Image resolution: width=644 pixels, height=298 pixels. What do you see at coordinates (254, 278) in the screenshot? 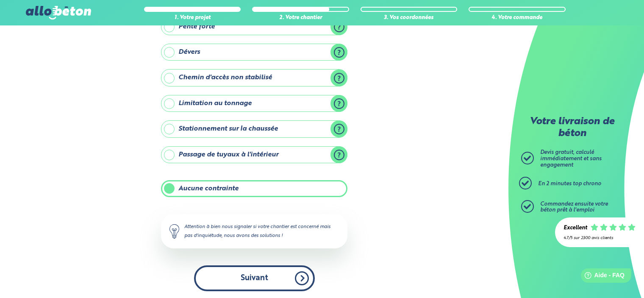
I see `button: Suivant` at bounding box center [254, 278].